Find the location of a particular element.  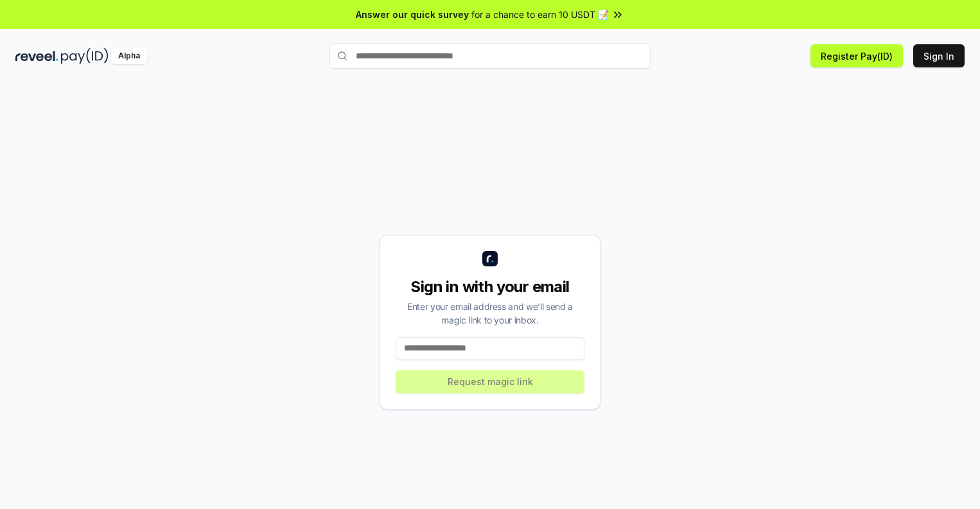

img: pay_id is located at coordinates (85, 56).